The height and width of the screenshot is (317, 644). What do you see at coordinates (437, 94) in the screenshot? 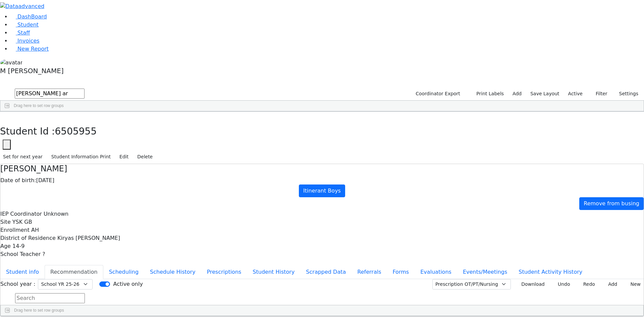
I see `button: Coordinator Export` at bounding box center [437, 94].